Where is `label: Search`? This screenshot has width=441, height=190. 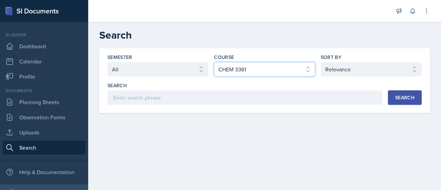 label: Search is located at coordinates (117, 85).